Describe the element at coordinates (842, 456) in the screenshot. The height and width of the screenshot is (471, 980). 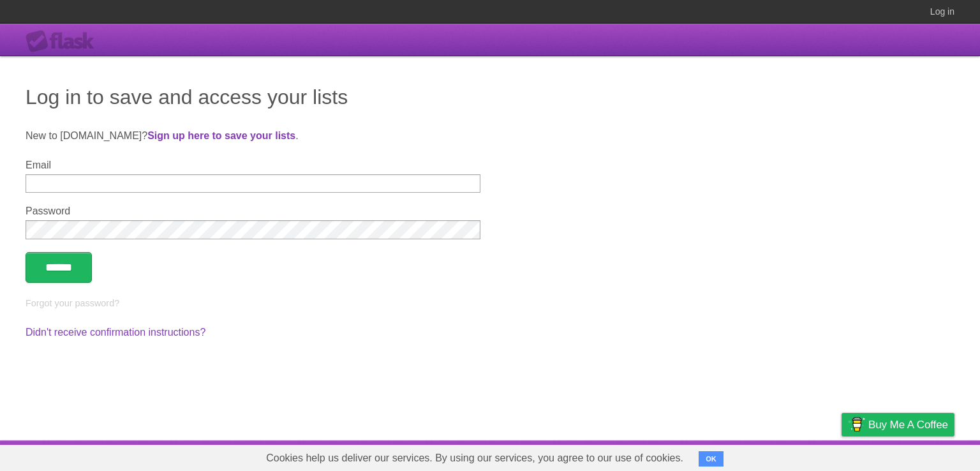
I see `a: Privacy` at that location.